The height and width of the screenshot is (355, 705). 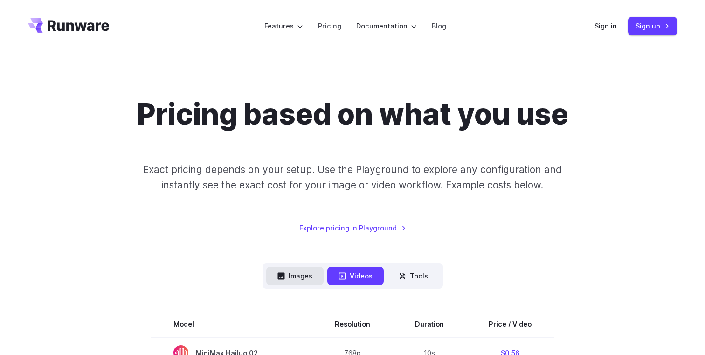 What do you see at coordinates (352, 177) in the screenshot?
I see `p: Exact pricing depends on your setup. Use the Playground to explore any configuration and instantl...` at bounding box center [352, 177].